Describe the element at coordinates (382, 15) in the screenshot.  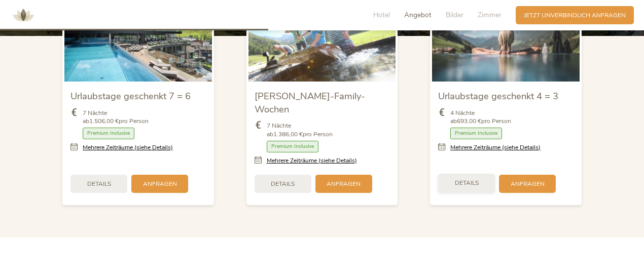
I see `span: Hotel` at that location.